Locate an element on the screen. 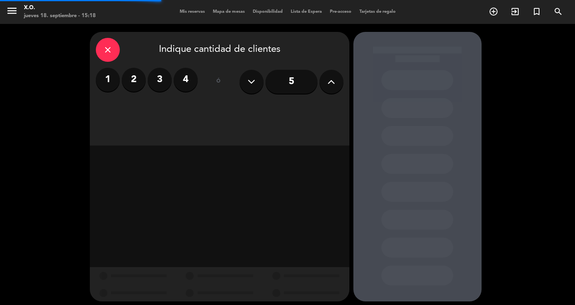  span: Mapa de mesas is located at coordinates (229, 12).